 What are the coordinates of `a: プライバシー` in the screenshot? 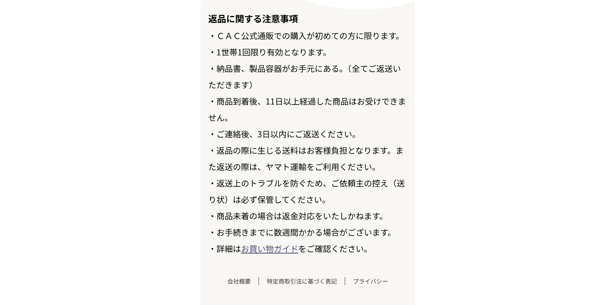 It's located at (371, 281).